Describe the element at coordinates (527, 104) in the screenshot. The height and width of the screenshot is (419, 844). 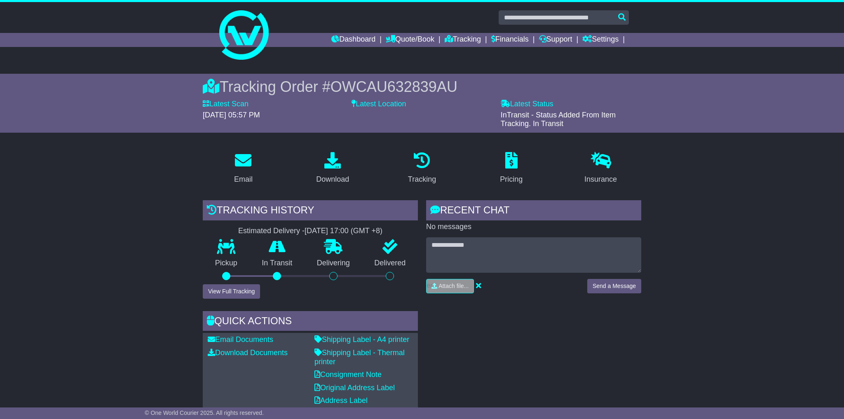
I see `label: Latest Status` at that location.